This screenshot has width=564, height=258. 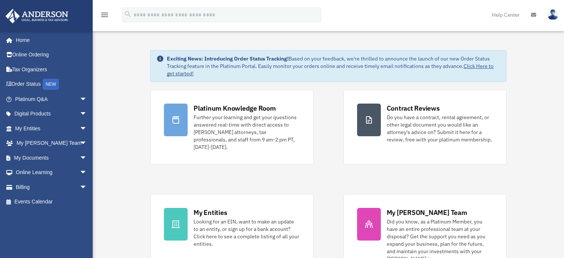 What do you see at coordinates (232, 127) in the screenshot?
I see `a: Platinum Knowledge Room Further your learning and get your questions answered real-time with dire...` at bounding box center [232, 127].